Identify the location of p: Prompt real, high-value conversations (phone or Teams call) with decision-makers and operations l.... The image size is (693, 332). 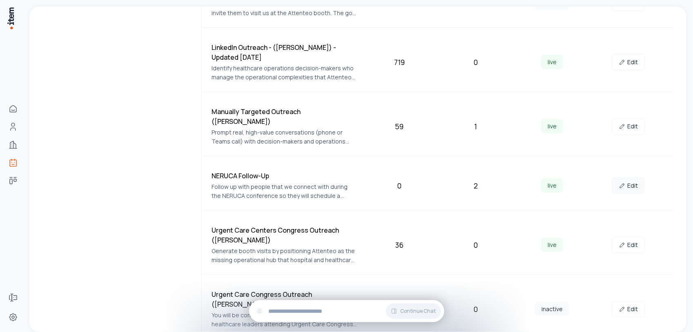
(285, 137).